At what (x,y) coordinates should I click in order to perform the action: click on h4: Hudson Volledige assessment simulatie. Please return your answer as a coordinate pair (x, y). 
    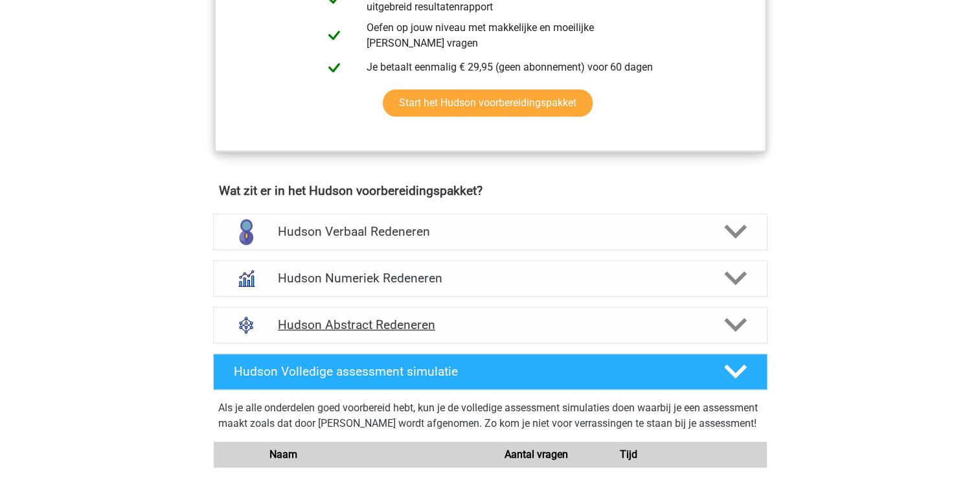
    Looking at the image, I should click on (468, 371).